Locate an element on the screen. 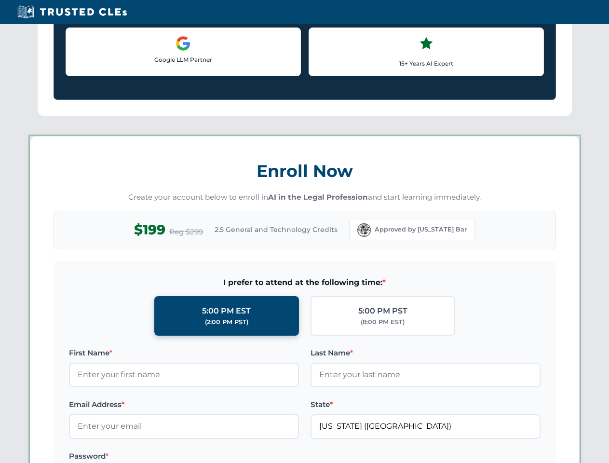 The width and height of the screenshot is (609, 463). h3: Enroll Now is located at coordinates (305, 171).